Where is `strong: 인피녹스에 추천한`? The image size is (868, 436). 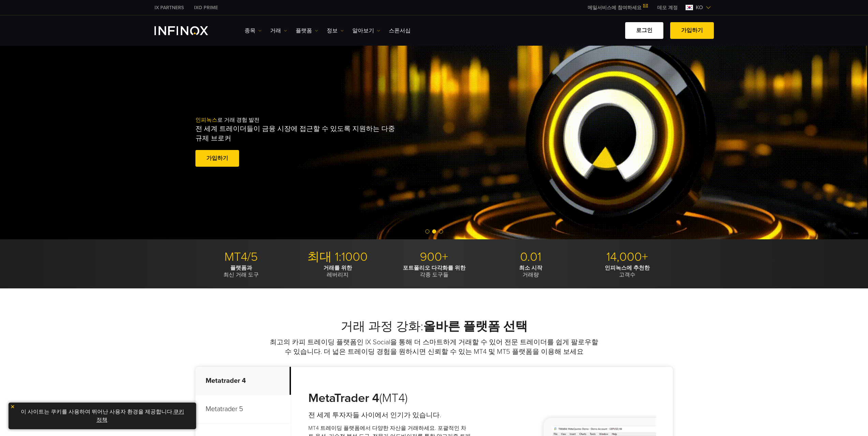
strong: 인피녹스에 추천한 is located at coordinates (627, 268).